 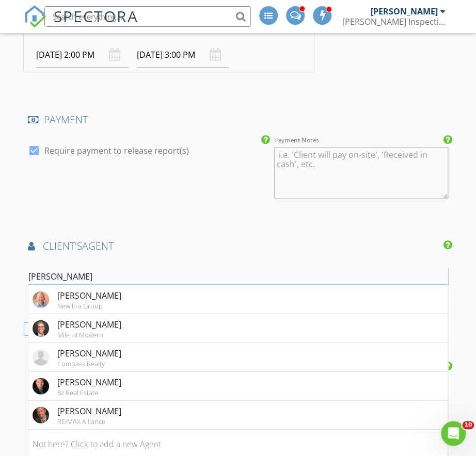 What do you see at coordinates (468, 425) in the screenshot?
I see `span: 10` at bounding box center [468, 425].